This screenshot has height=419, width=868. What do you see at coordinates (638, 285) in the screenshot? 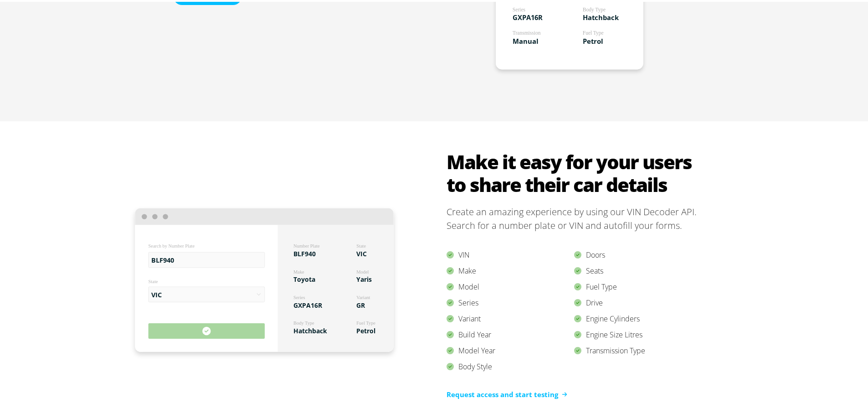
I see `div: Fuel Type` at bounding box center [638, 285].